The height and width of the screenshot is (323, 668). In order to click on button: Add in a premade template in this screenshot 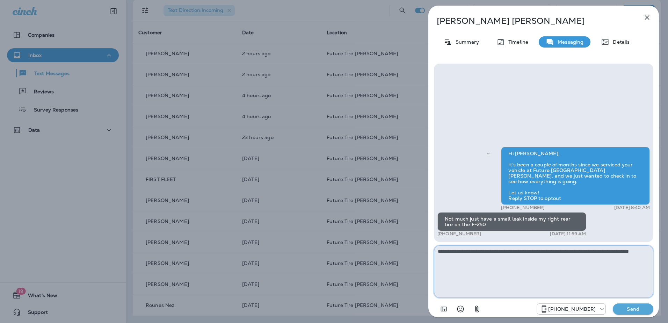, I will do `click(444, 309)`.